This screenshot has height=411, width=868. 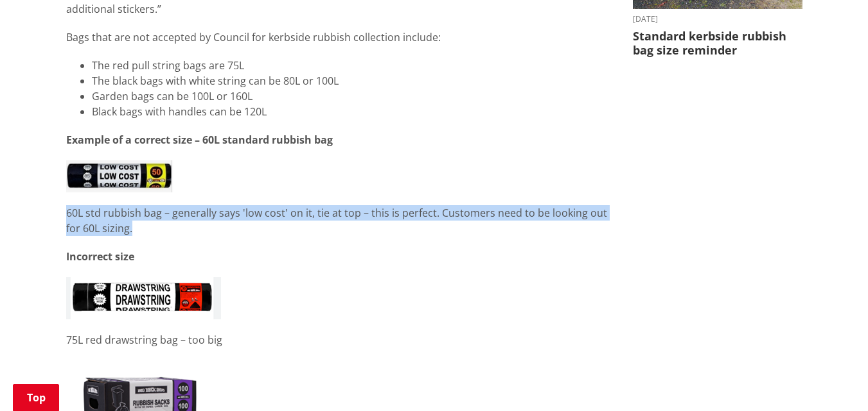 What do you see at coordinates (100, 256) in the screenshot?
I see `strong: Incorrect size` at bounding box center [100, 256].